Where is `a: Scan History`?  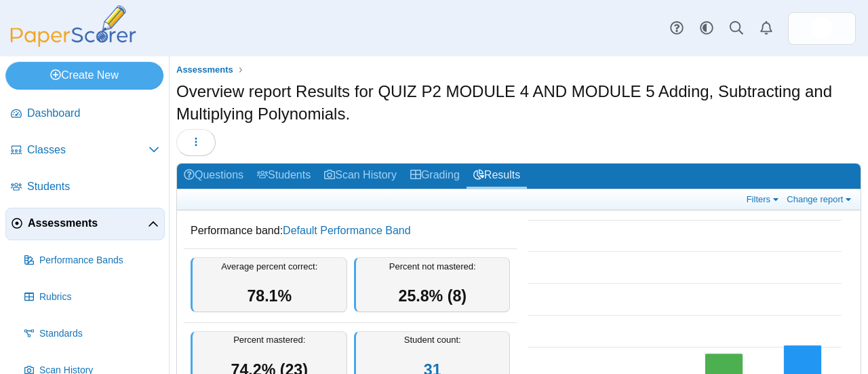
a: Scan History is located at coordinates (360, 176).